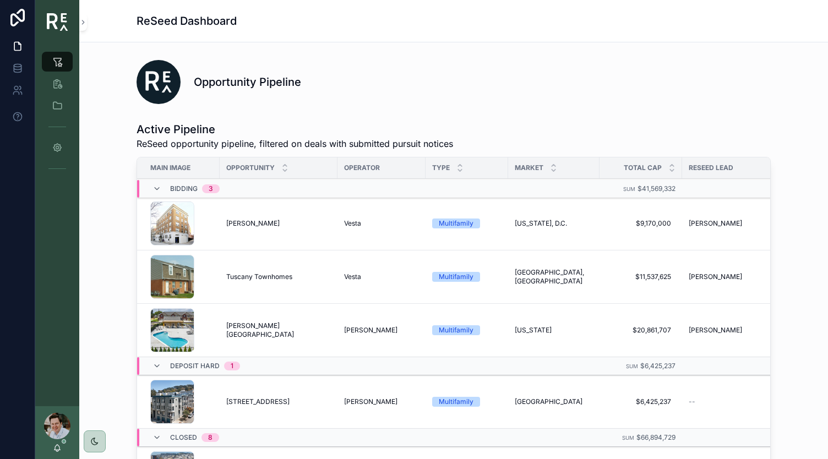 Image resolution: width=828 pixels, height=459 pixels. I want to click on div: 3, so click(211, 189).